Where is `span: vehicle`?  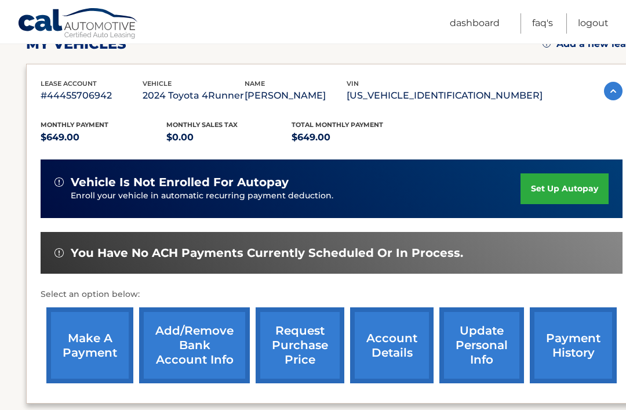 span: vehicle is located at coordinates (157, 83).